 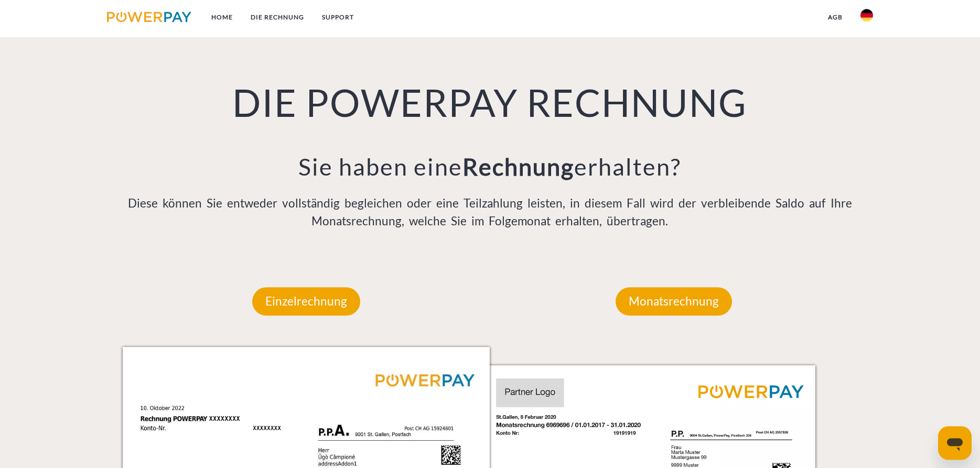 What do you see at coordinates (149, 17) in the screenshot?
I see `img: logo-powerpay.svg` at bounding box center [149, 17].